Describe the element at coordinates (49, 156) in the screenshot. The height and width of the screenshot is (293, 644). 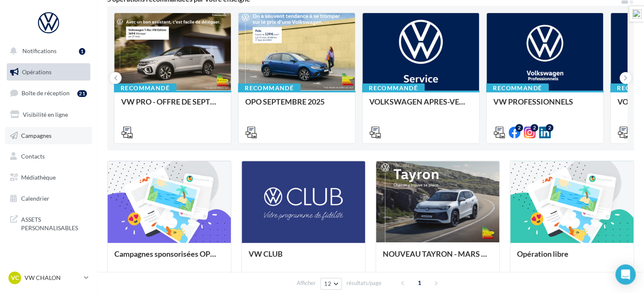
I see `a: Contacts` at that location.